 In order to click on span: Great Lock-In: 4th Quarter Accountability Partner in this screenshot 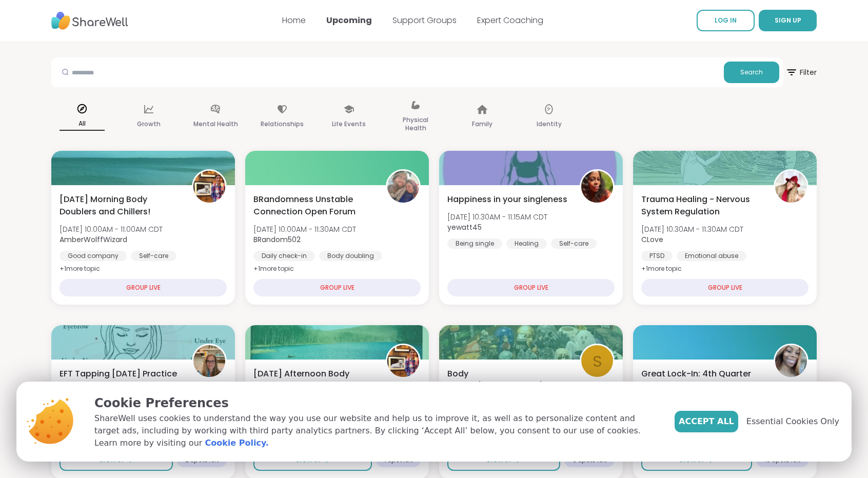, I will do `click(701, 380)`.